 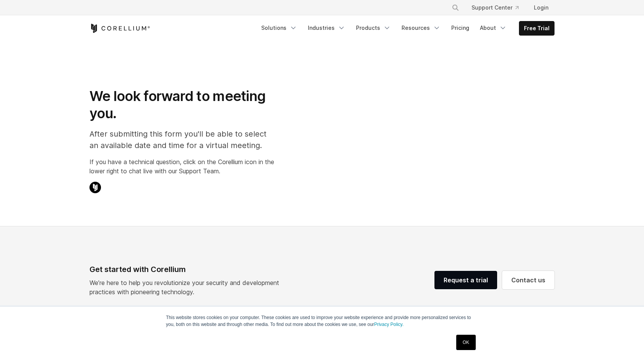 What do you see at coordinates (528, 280) in the screenshot?
I see `a: Contact us` at bounding box center [528, 280].